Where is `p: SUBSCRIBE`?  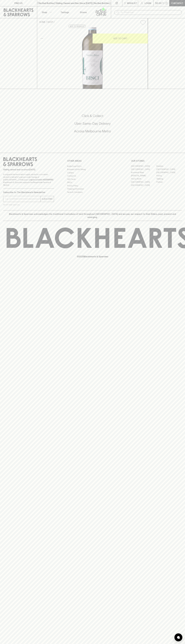 p: SUBSCRIBE is located at coordinates (47, 199).